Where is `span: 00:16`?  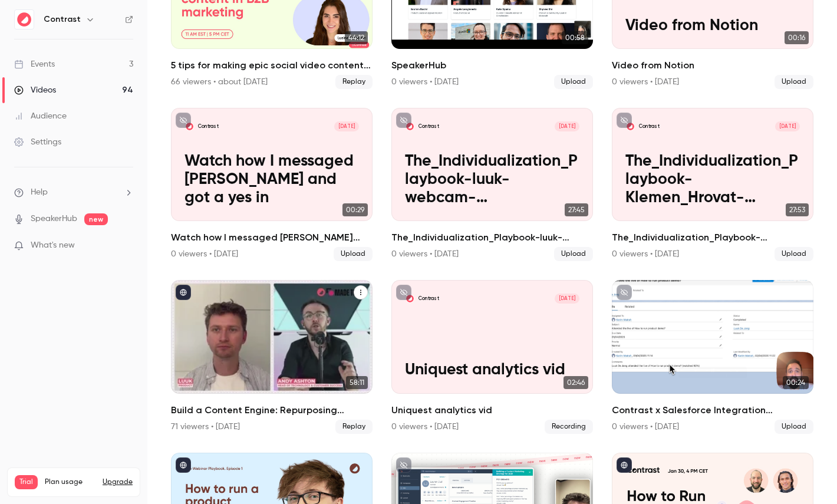 span: 00:16 is located at coordinates (797, 38).